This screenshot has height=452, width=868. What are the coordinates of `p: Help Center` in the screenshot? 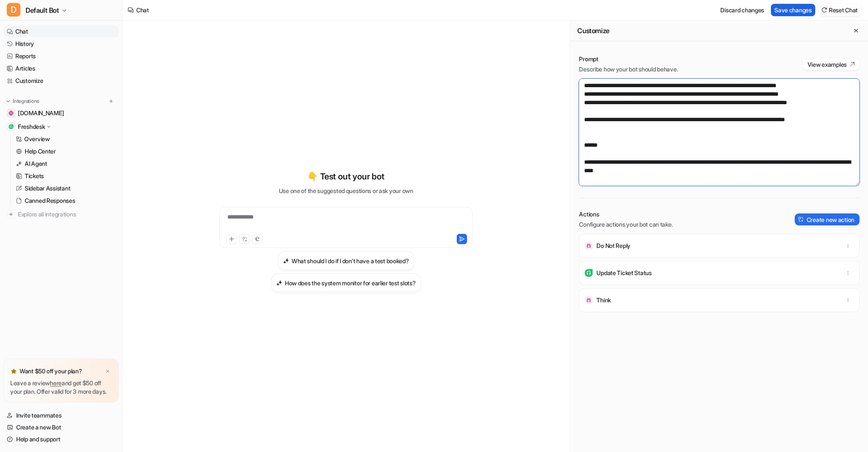 It's located at (40, 151).